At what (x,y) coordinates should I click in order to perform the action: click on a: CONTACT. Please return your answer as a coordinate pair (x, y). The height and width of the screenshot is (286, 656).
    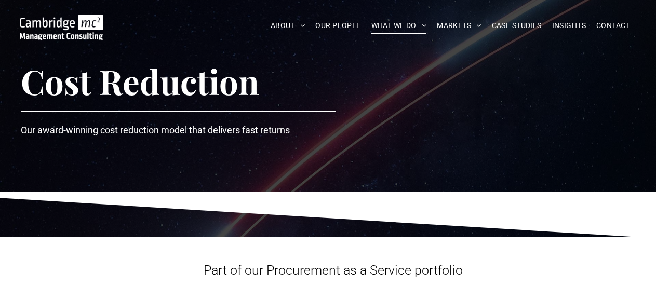
    Looking at the image, I should click on (613, 25).